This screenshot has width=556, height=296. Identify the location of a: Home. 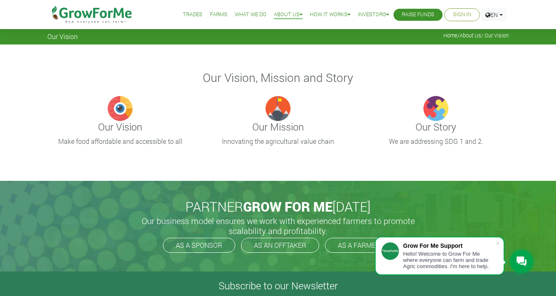
(451, 35).